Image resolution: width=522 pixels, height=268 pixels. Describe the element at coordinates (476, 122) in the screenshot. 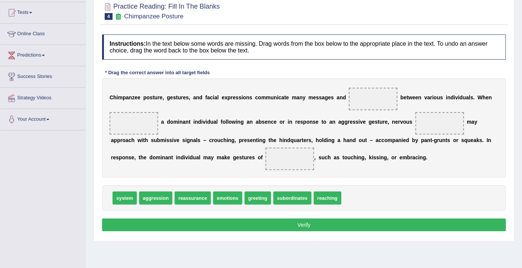

I see `b: y` at that location.